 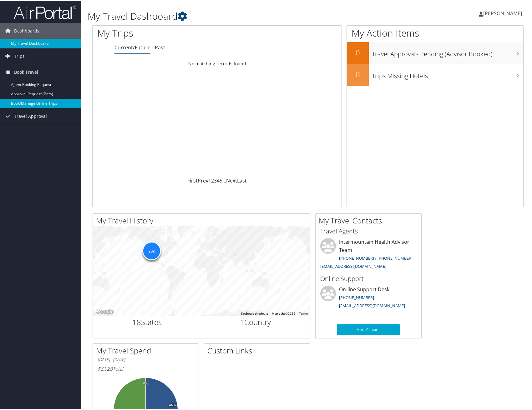 What do you see at coordinates (303, 312) in the screenshot?
I see `a: Terms (opens in new tab)` at bounding box center [303, 312].